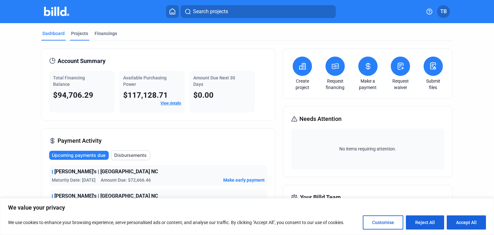  Describe the element at coordinates (368, 84) in the screenshot. I see `a: Make a payment` at that location.